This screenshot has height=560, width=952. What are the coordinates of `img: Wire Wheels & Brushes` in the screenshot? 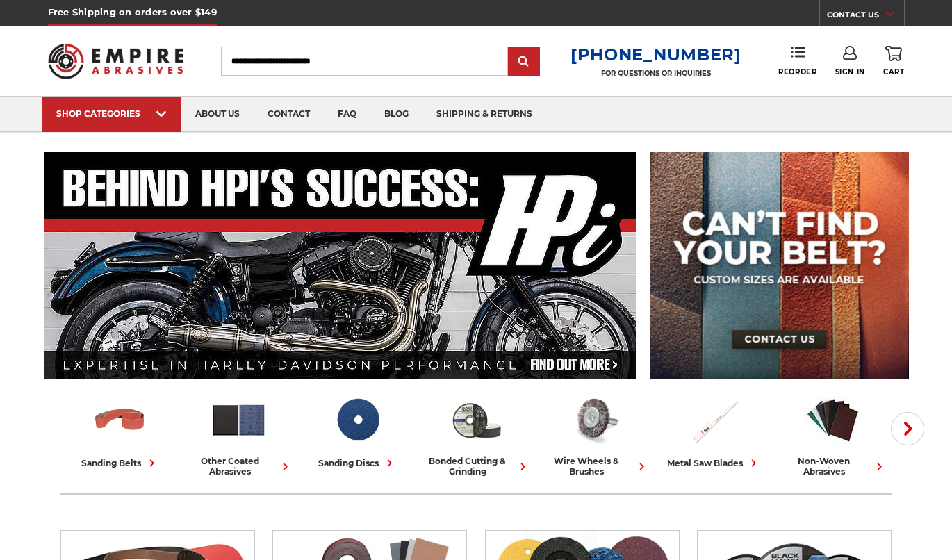 It's located at (595, 419).